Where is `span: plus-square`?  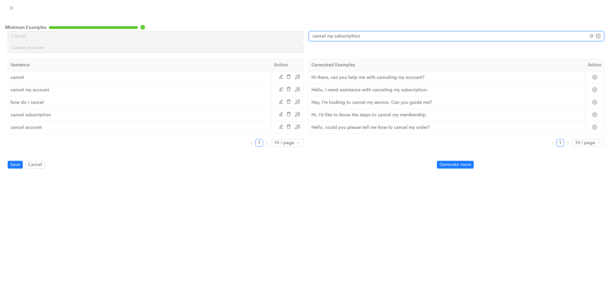
span: plus-square is located at coordinates (598, 36).